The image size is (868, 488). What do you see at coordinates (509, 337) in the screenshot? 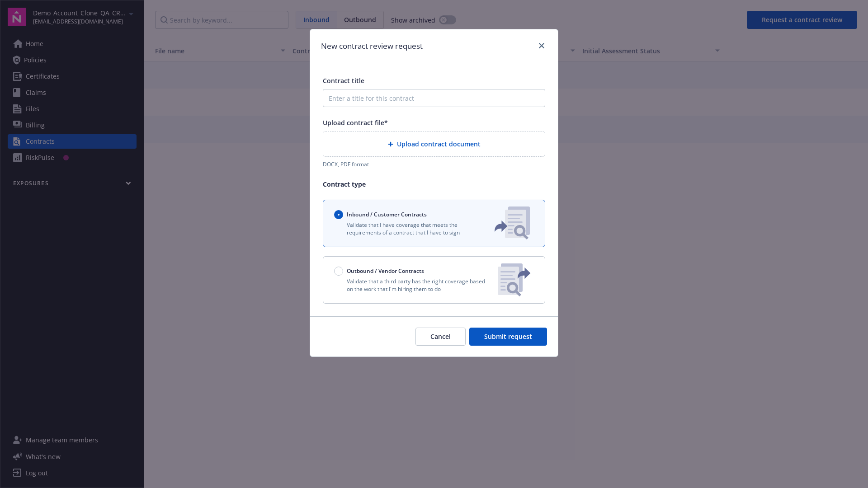
I see `button: Submit request` at bounding box center [509, 337].